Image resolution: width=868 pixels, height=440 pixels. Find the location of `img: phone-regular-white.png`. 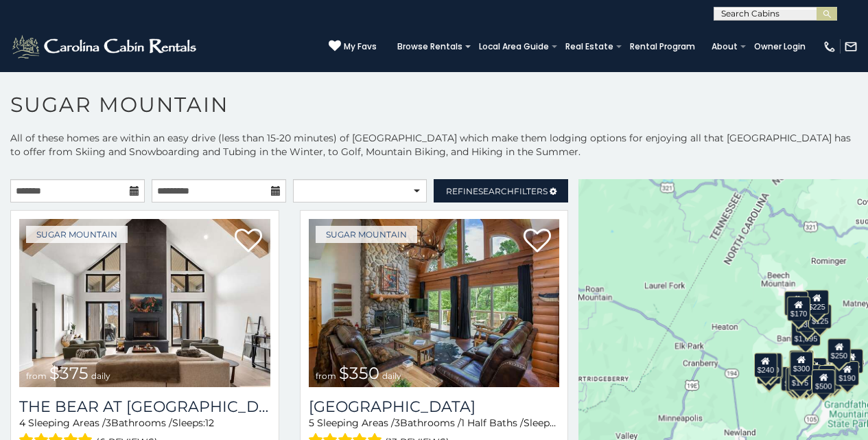

img: phone-regular-white.png is located at coordinates (829, 47).